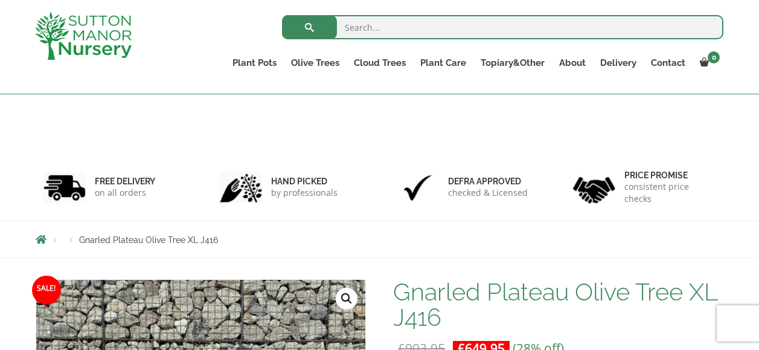 The width and height of the screenshot is (759, 350). I want to click on a: Contact, so click(668, 63).